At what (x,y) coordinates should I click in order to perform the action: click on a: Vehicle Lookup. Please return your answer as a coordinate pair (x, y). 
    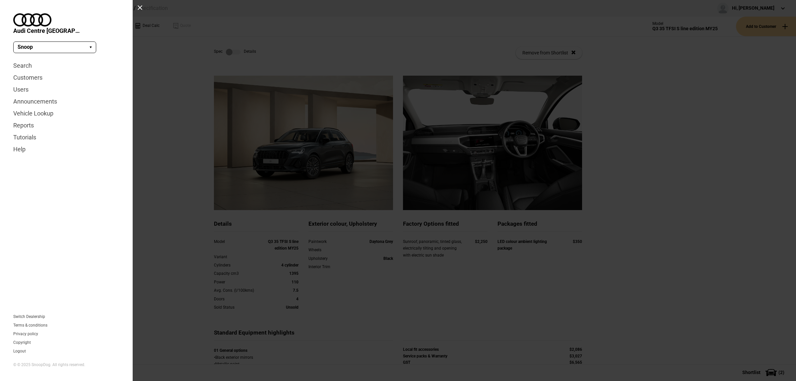
    Looking at the image, I should click on (66, 113).